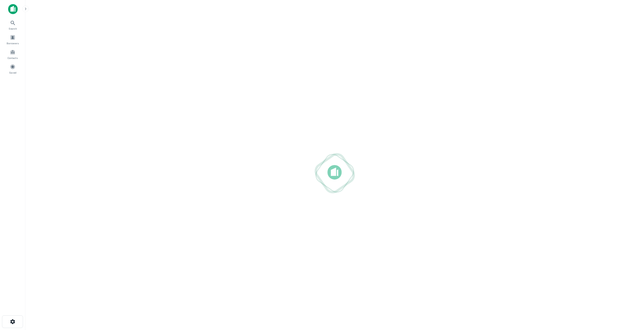 The height and width of the screenshot is (330, 644). Describe the element at coordinates (13, 29) in the screenshot. I see `span: Search` at that location.